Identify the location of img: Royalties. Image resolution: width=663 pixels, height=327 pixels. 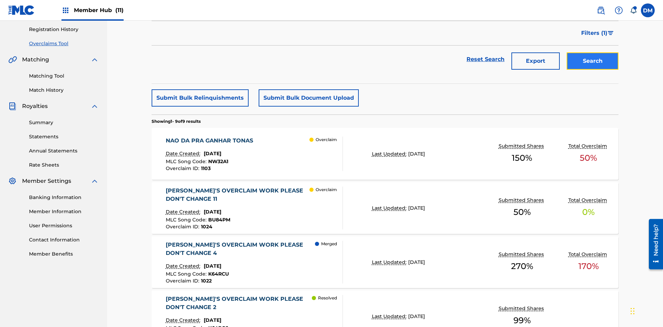
(12, 106).